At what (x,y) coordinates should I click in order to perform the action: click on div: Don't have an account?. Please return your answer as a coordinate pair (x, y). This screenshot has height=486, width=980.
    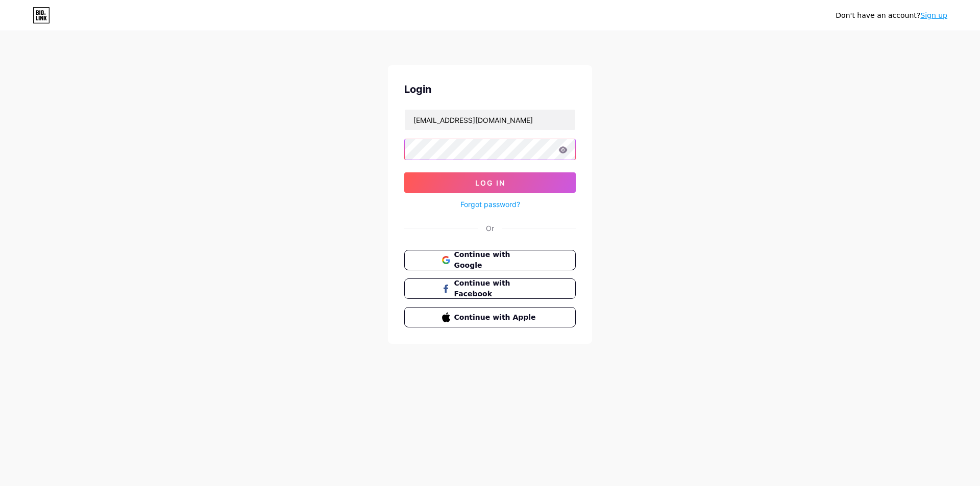
    Looking at the image, I should click on (891, 15).